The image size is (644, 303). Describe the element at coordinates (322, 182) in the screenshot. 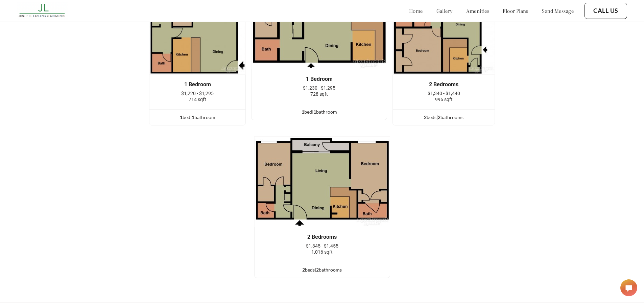

I see `img: example` at that location.